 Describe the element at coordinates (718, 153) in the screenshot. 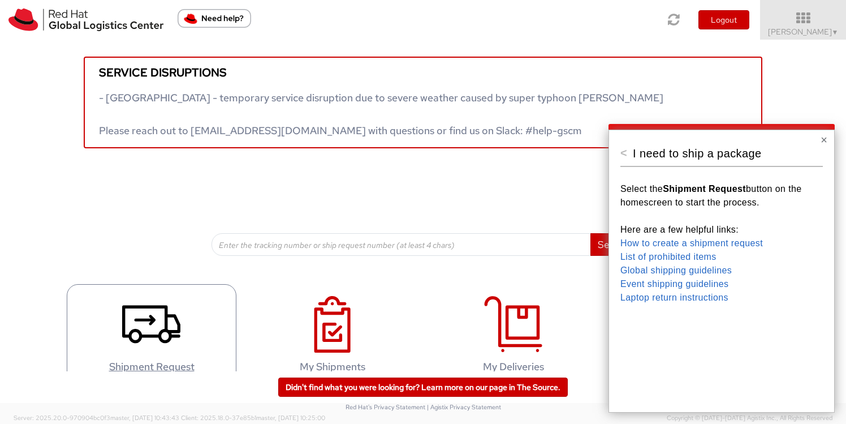

I see `p: I need to ship a package` at that location.